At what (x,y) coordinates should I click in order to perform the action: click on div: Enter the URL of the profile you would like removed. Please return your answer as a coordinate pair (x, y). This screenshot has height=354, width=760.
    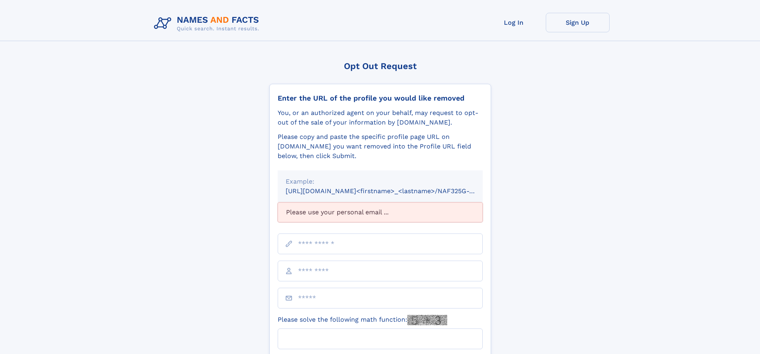
    Looking at the image, I should click on (380, 98).